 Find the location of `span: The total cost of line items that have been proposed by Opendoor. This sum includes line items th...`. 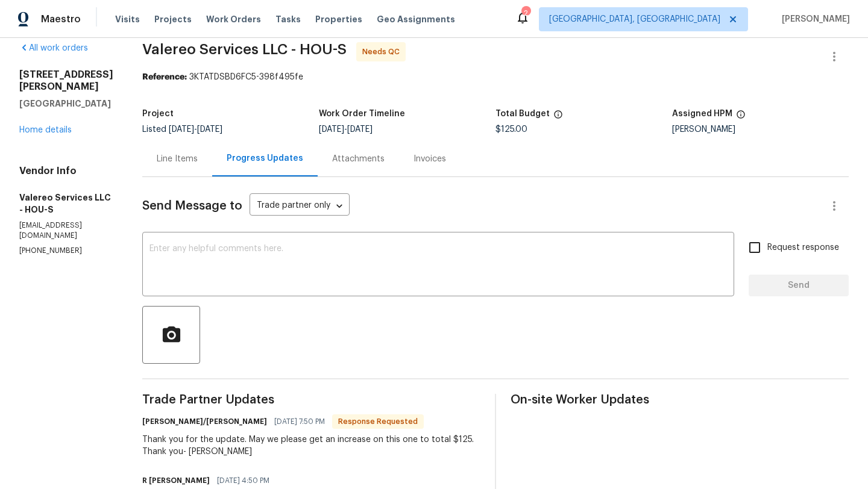

span: The total cost of line items that have been proposed by Opendoor. This sum includes line items th... is located at coordinates (558, 118).